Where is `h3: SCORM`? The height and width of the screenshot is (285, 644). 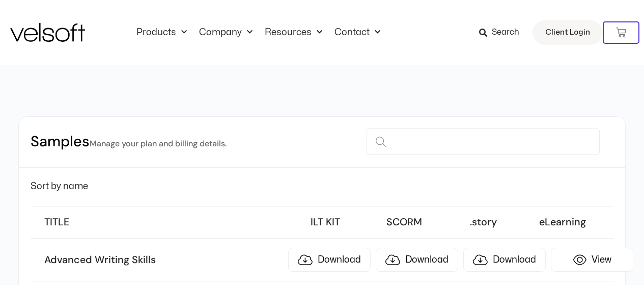 h3: SCORM is located at coordinates (405, 222).